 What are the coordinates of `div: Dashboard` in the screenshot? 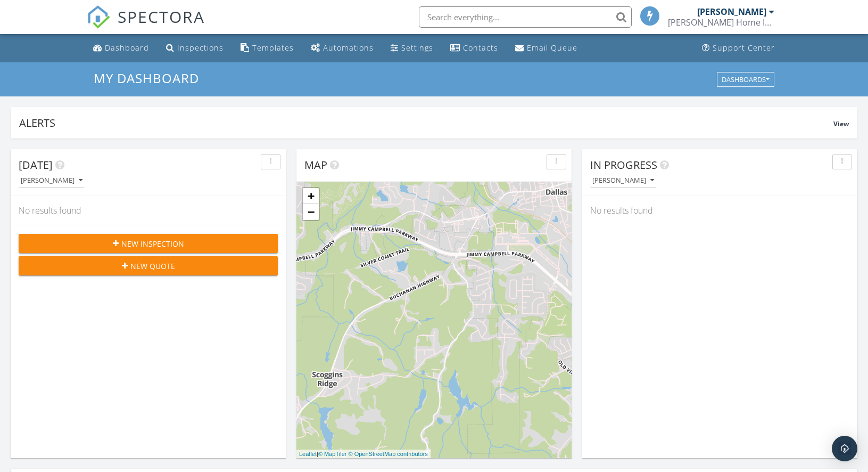 It's located at (127, 48).